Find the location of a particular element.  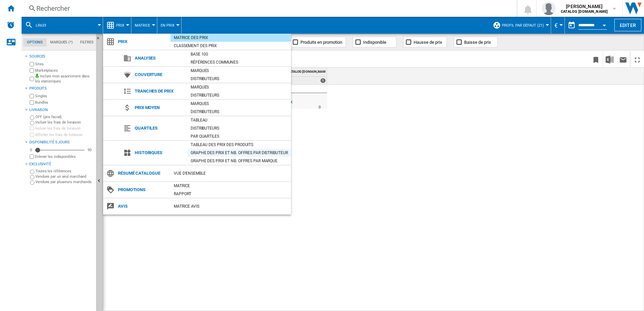

span: Avis is located at coordinates (142, 206).